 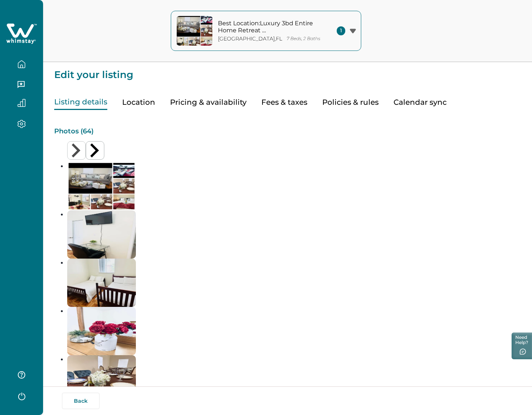 What do you see at coordinates (101, 379) in the screenshot?
I see `li: 5 of 64` at bounding box center [101, 379].